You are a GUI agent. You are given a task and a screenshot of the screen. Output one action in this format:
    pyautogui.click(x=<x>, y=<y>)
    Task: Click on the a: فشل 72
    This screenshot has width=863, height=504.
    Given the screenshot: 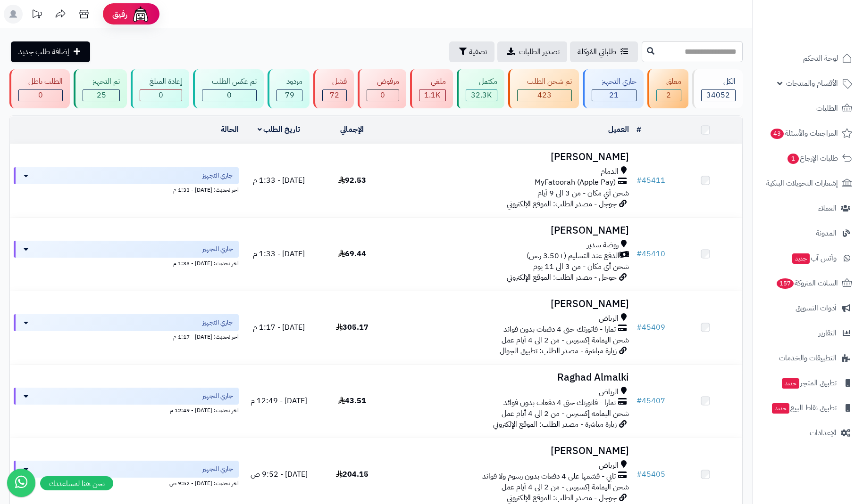 What is the action you would take?
    pyautogui.click(x=333, y=88)
    